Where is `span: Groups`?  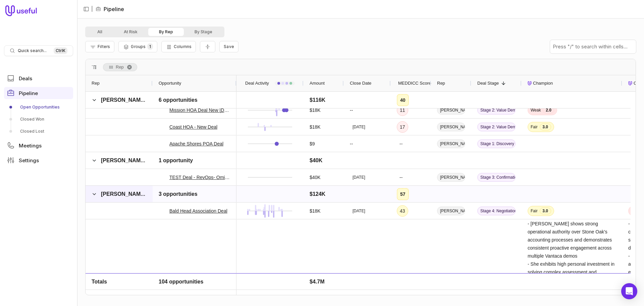
span: Groups is located at coordinates (138, 47).